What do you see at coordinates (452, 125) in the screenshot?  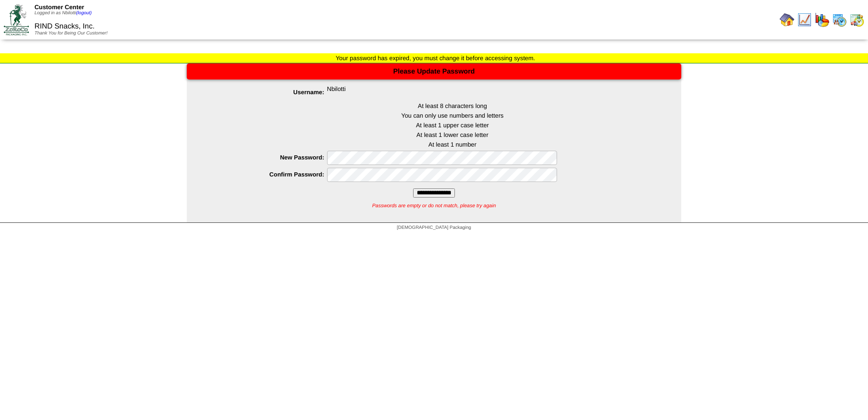 I see `li: At least 1 upper case letter` at bounding box center [452, 125].